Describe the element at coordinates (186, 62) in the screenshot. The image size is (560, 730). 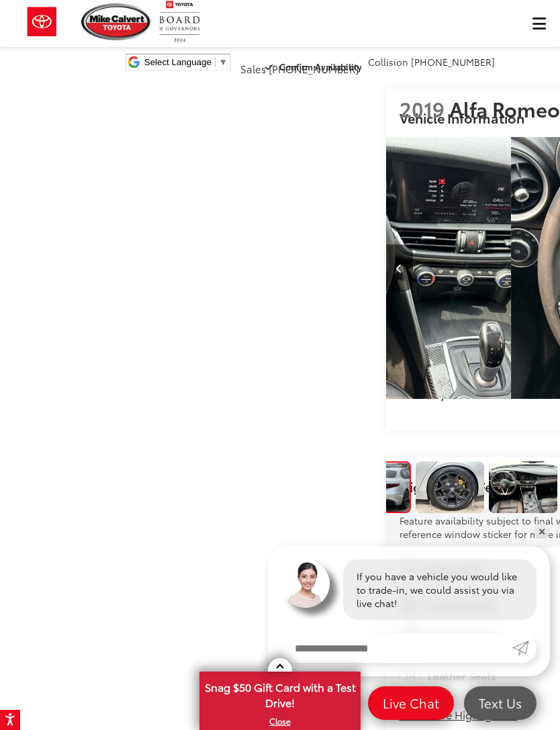
I see `a: Select Language​` at that location.